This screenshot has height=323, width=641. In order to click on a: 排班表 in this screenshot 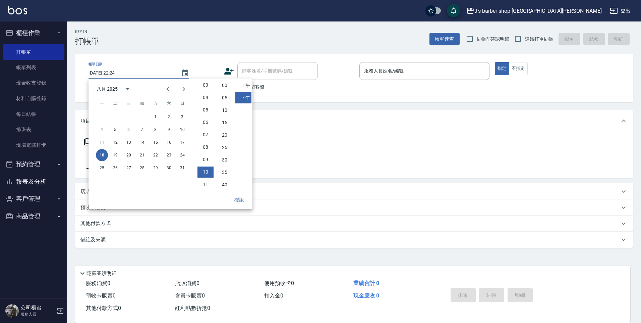, I will do `click(34, 130)`.